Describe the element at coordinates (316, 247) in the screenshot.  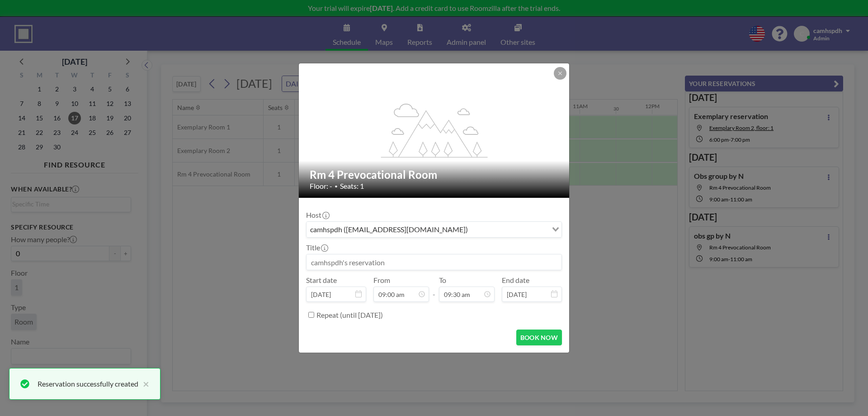
I see `label: Title` at that location.